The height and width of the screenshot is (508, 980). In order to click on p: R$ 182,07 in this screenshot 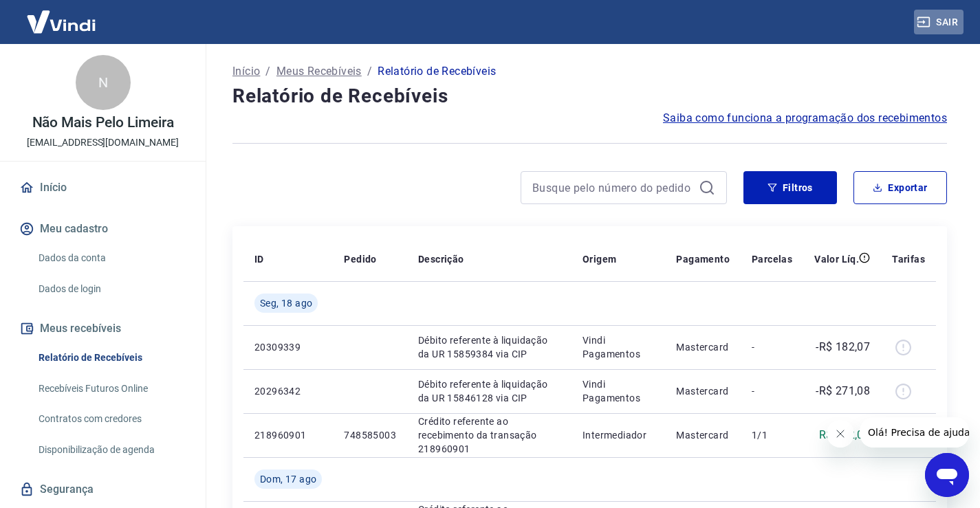, I will do `click(844, 435)`.